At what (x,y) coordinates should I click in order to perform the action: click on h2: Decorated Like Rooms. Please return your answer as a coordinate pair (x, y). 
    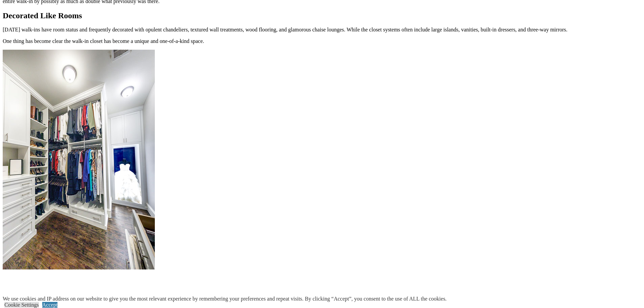
    Looking at the image, I should click on (322, 15).